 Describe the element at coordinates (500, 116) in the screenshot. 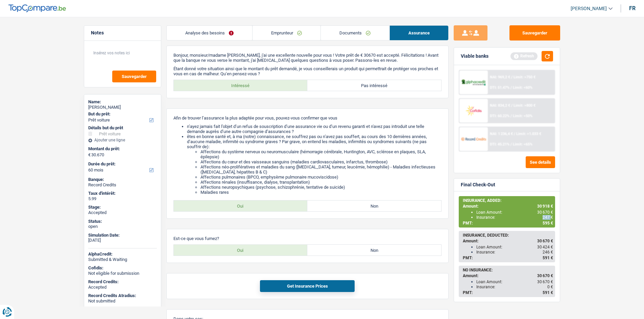

I see `span: DTI: 60.22%` at that location.